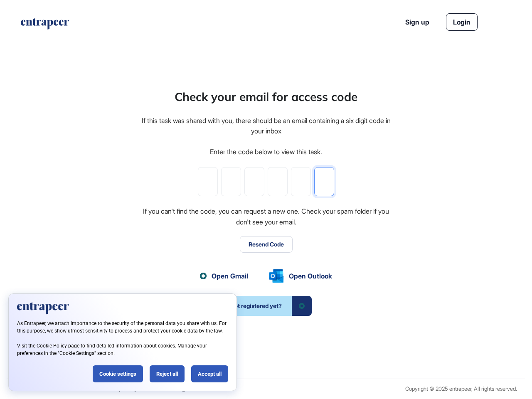  Describe the element at coordinates (266, 152) in the screenshot. I see `div: Enter the code below to view this task.` at that location.